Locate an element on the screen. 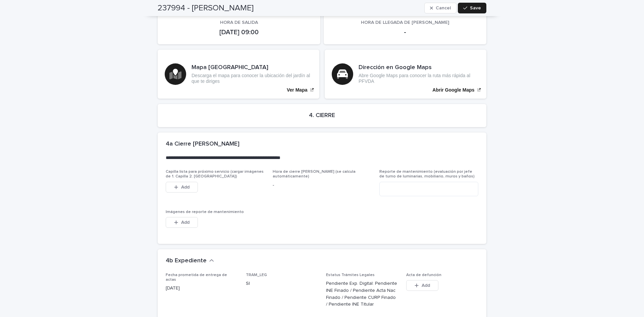  span: Save is located at coordinates (475, 8).